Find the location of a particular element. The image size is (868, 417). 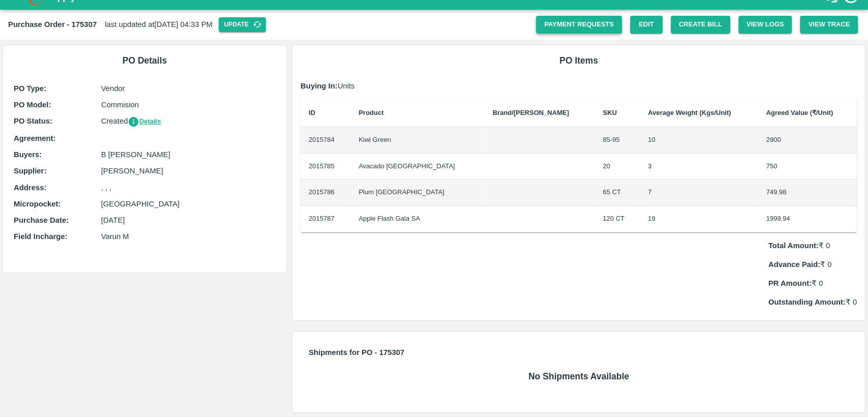

p: Vendor is located at coordinates (188, 88).